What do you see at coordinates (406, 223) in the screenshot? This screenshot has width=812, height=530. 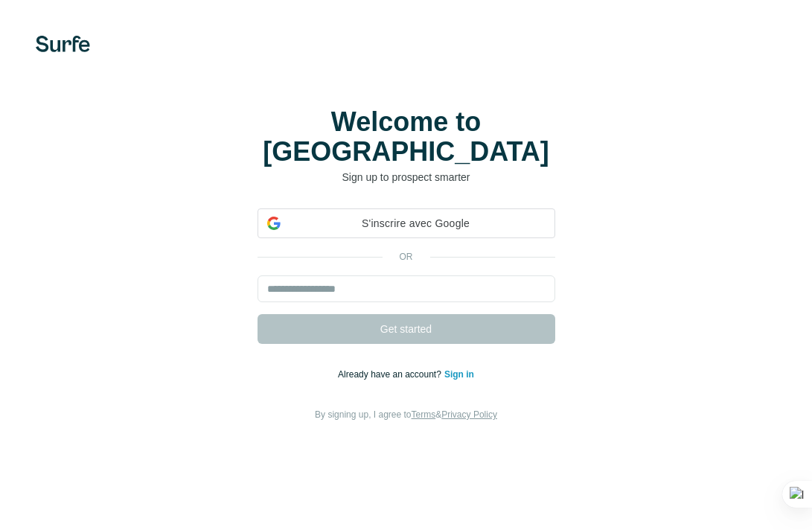 I see `div: S'inscrire avec Google` at bounding box center [406, 223].